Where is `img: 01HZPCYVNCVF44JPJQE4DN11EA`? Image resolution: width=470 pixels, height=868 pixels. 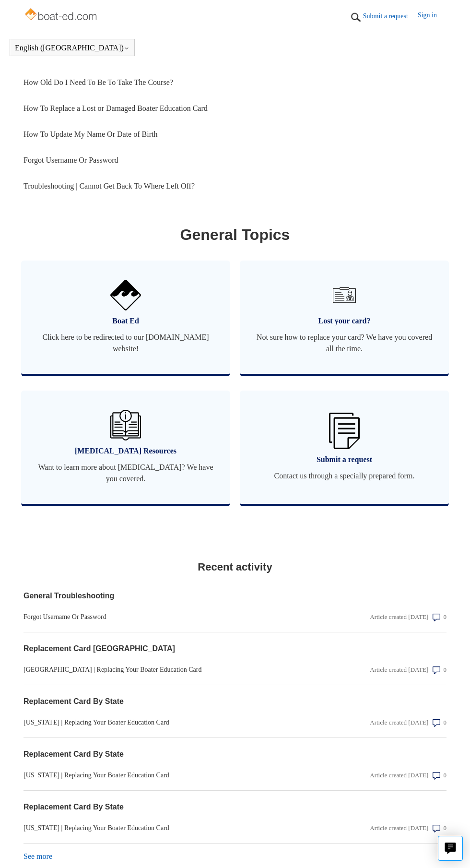 img: 01HZPCYVNCVF44JPJQE4DN11EA is located at coordinates (126, 295).